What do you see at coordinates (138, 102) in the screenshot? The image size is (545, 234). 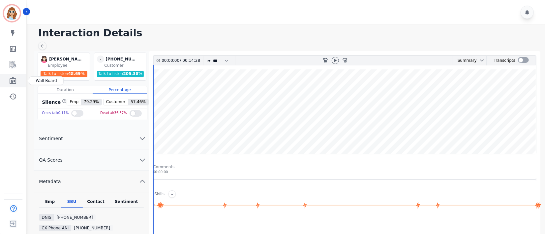 I see `span: 57.46 %` at bounding box center [138, 102].